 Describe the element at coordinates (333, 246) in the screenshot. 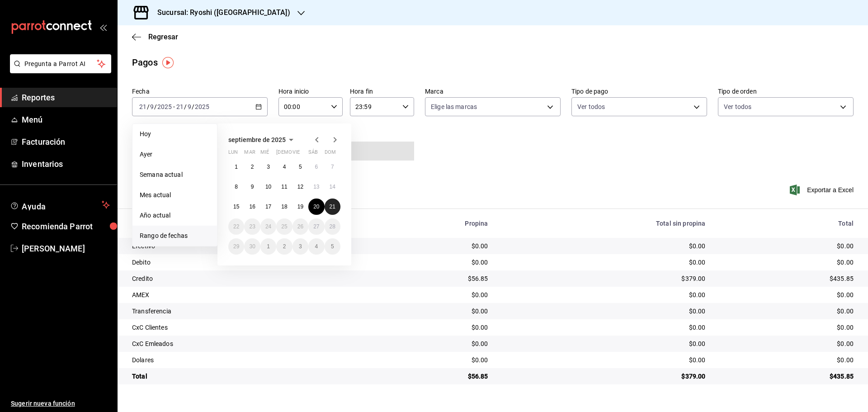

I see `button: 5 de octubre de 2025` at that location.